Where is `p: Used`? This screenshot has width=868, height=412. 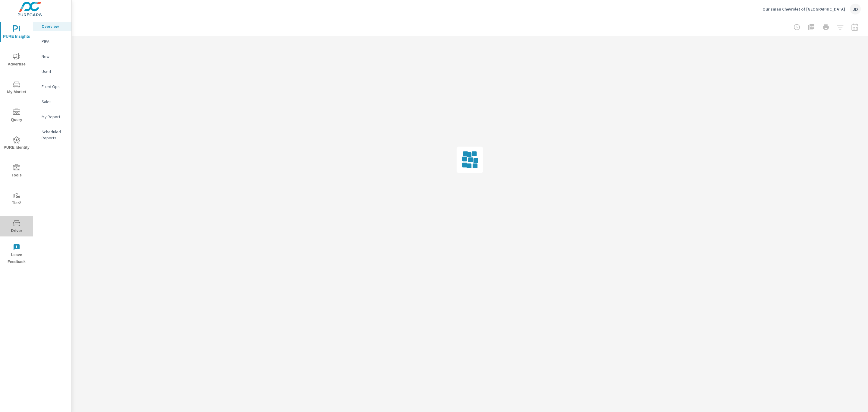 p: Used is located at coordinates (54, 71).